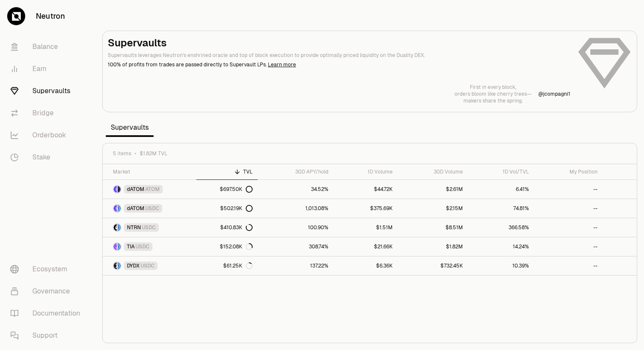  Describe the element at coordinates (236, 247) in the screenshot. I see `div: $152.08K` at that location.